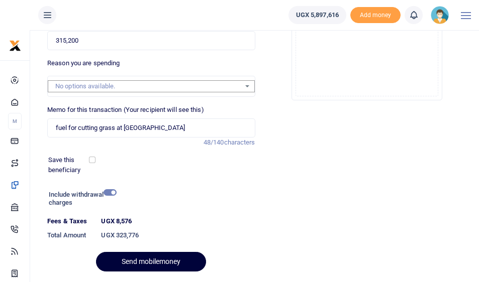 This screenshot has width=479, height=282. I want to click on li: Wallet ballance, so click(317, 15).